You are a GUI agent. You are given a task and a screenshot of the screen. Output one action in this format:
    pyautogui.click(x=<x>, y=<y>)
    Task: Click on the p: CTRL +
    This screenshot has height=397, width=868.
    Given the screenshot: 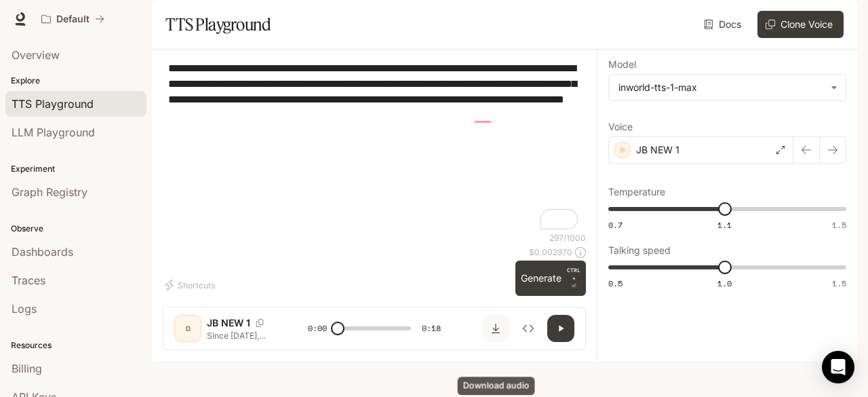 What is the action you would take?
    pyautogui.click(x=574, y=274)
    